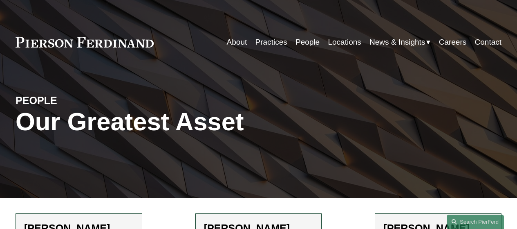  I want to click on a: folder dropdown, so click(400, 42).